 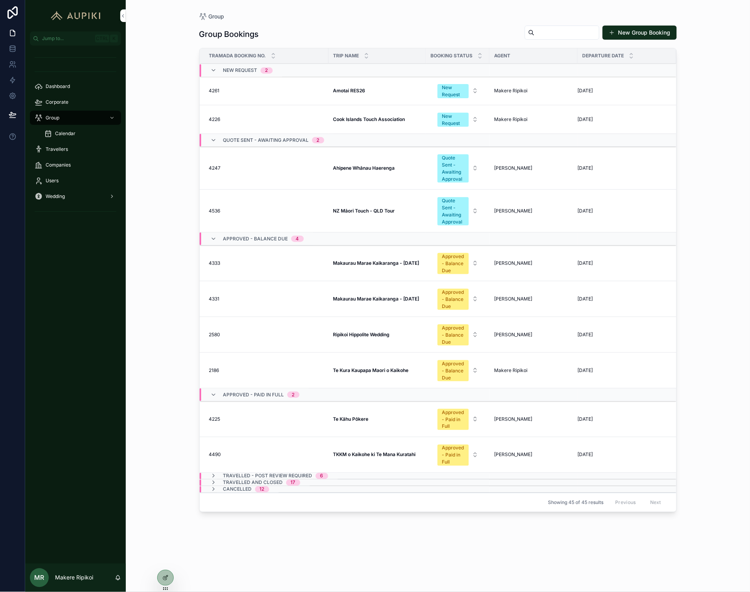 I want to click on strong: TKKM o Kaikohe ki Te Mana Kuratahi, so click(x=375, y=455).